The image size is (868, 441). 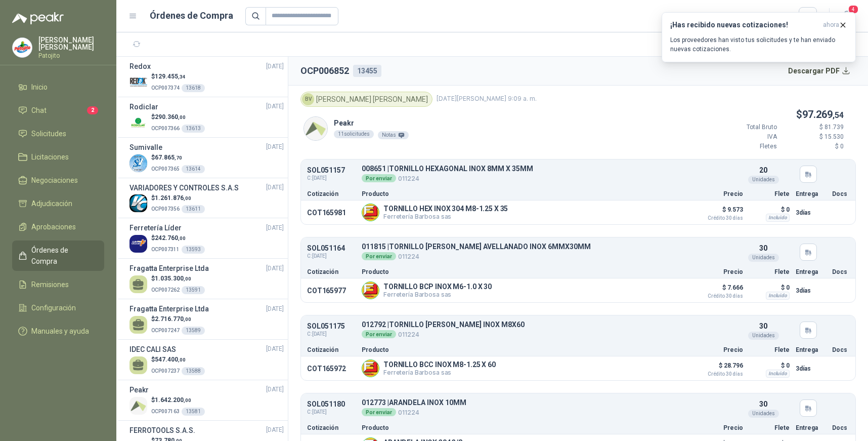 What do you see at coordinates (193, 88) in the screenshot?
I see `div: 13618` at bounding box center [193, 88].